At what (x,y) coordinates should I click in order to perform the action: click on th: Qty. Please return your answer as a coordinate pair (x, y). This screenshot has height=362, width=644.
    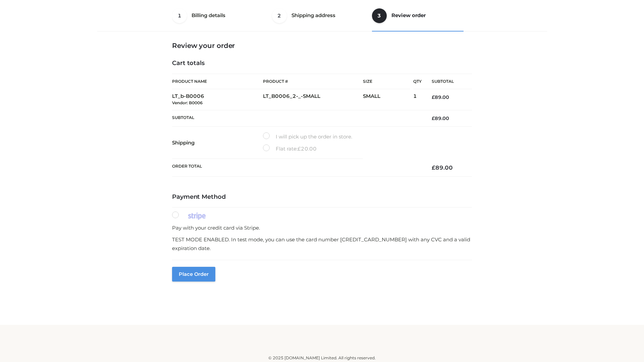
    Looking at the image, I should click on (417, 81).